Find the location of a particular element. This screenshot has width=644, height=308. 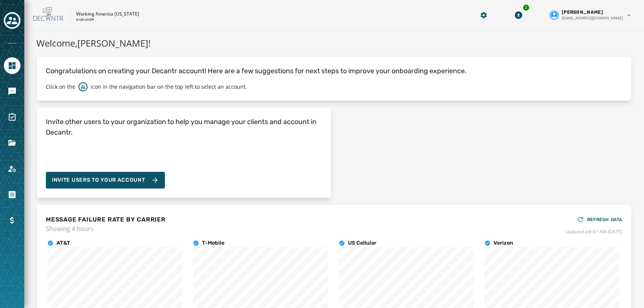

a: Navigate to Messaging is located at coordinates (12, 91).